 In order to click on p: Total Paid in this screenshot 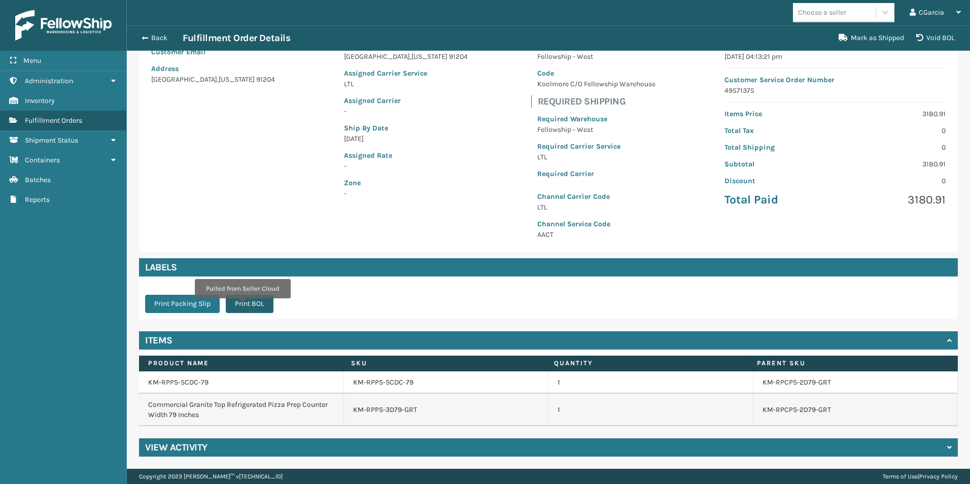, I will do `click(776, 200)`.